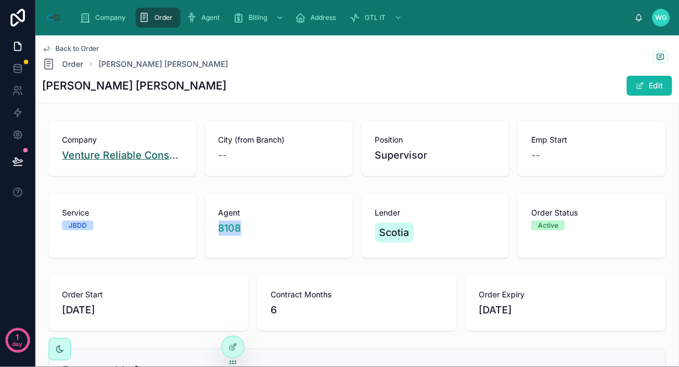 This screenshot has width=679, height=367. Describe the element at coordinates (436, 156) in the screenshot. I see `span: Supervisor` at that location.